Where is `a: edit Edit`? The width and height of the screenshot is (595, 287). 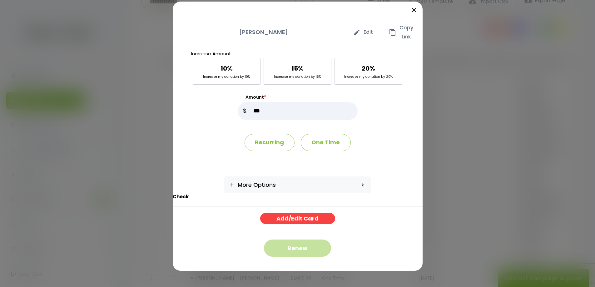
a: edit Edit is located at coordinates (363, 32).